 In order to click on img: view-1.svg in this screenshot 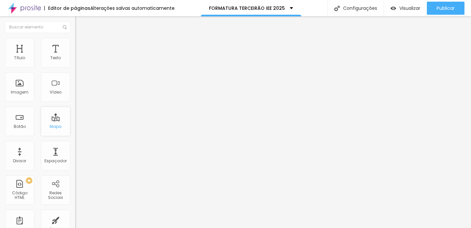, I will do `click(393, 8)`.